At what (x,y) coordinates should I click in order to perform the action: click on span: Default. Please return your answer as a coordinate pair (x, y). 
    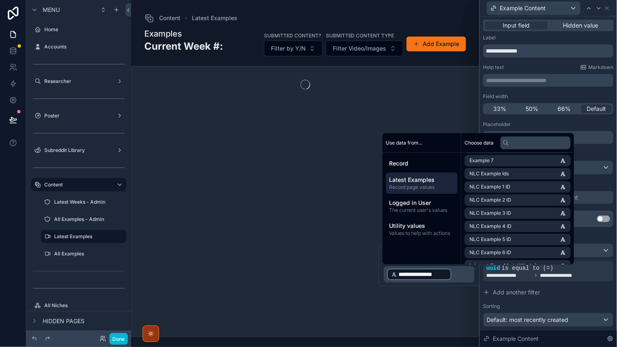
    Looking at the image, I should click on (597, 109).